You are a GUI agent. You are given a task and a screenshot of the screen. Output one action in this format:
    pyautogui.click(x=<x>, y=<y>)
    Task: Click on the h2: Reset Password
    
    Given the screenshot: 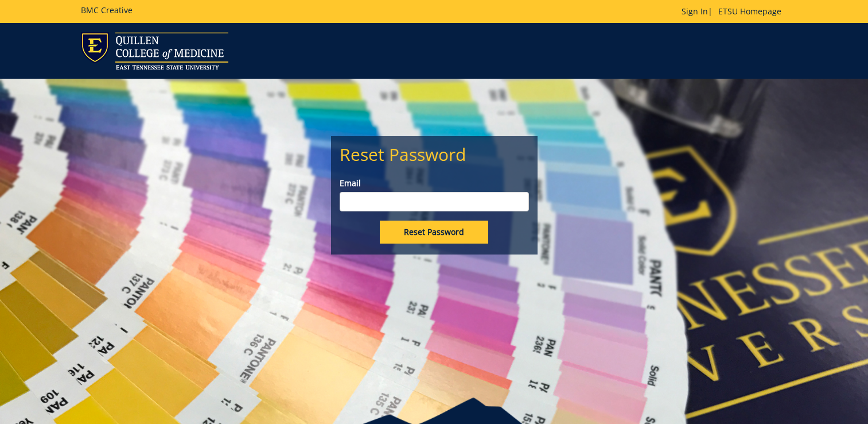 What is the action you would take?
    pyautogui.click(x=434, y=154)
    